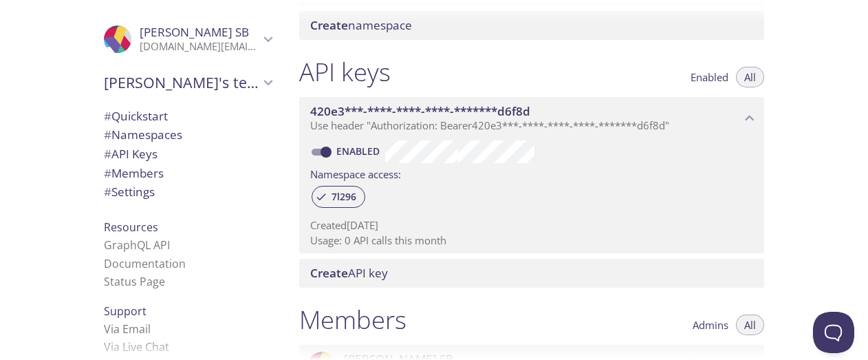 The width and height of the screenshot is (868, 360). Describe the element at coordinates (344, 72) in the screenshot. I see `h1: API keys` at that location.